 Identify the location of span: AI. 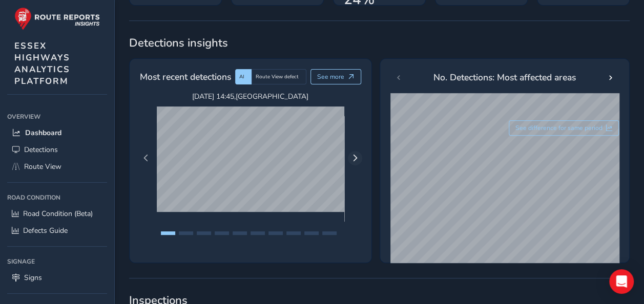
(242, 77).